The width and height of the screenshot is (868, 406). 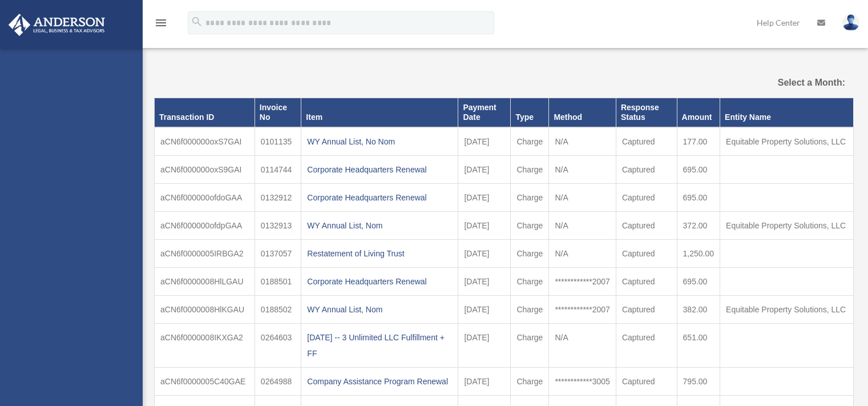 I want to click on td: aCN6f000000ofdpGAA, so click(x=205, y=225).